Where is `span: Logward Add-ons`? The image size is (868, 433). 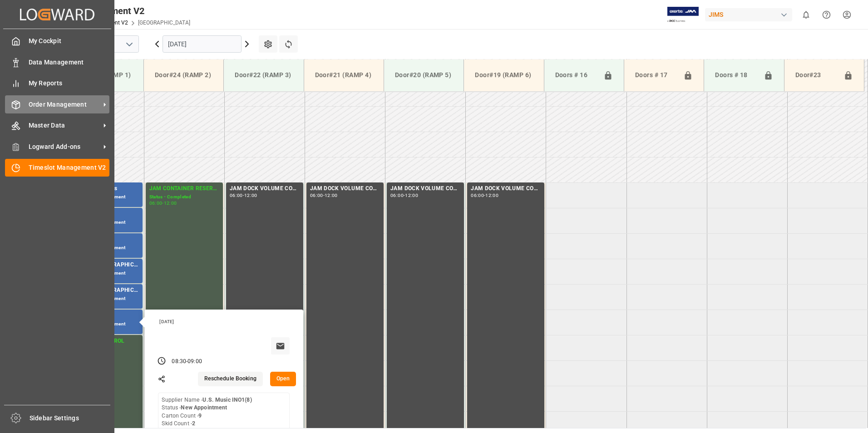
span: Logward Add-ons is located at coordinates (64, 147).